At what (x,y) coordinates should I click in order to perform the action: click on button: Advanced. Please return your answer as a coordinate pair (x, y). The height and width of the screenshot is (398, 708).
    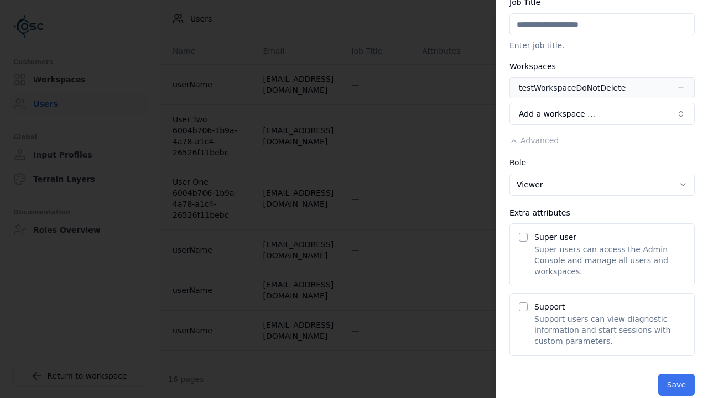
    Looking at the image, I should click on (534, 141).